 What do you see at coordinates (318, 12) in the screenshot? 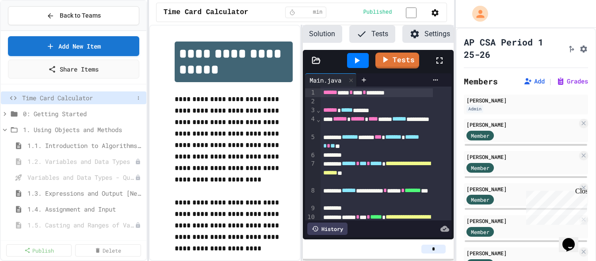
I see `span: min` at bounding box center [318, 12].